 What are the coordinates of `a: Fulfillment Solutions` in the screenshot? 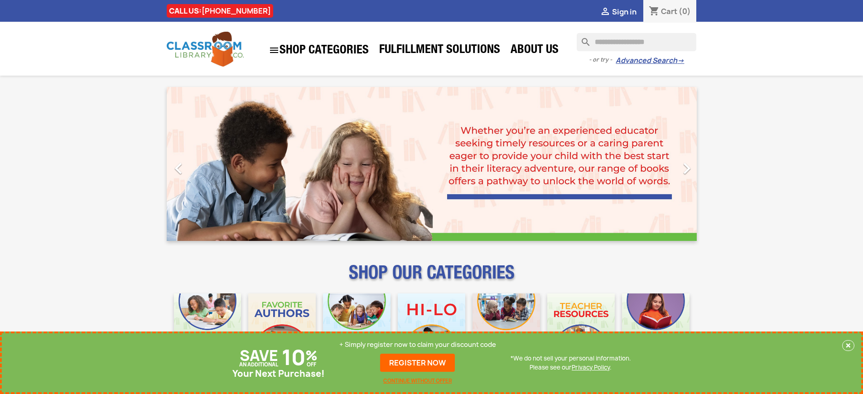 It's located at (440, 51).